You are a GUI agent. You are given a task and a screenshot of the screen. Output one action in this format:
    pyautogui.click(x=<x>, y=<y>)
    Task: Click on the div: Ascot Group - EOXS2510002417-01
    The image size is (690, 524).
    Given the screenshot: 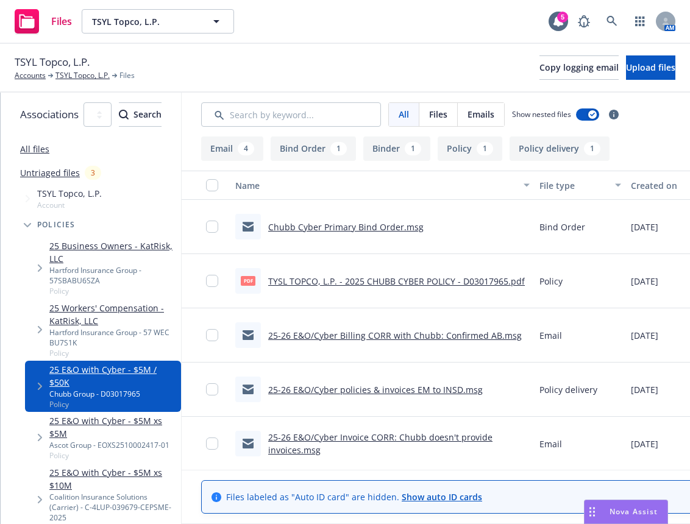 What is the action you would take?
    pyautogui.click(x=113, y=445)
    